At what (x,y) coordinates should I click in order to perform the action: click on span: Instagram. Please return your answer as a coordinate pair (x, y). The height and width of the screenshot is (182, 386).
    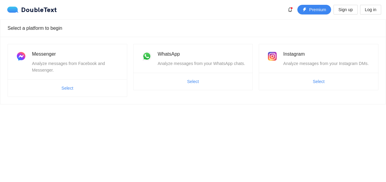
    Looking at the image, I should click on (293, 54).